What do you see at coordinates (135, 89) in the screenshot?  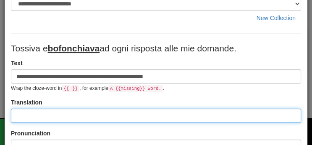 I see `code: A {{missing}} word.` at bounding box center [135, 89].